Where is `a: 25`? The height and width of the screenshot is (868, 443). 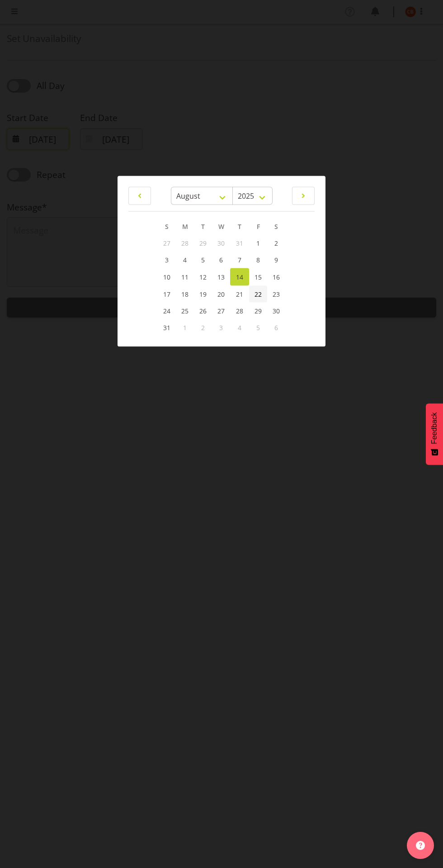
a: 25 is located at coordinates (185, 310).